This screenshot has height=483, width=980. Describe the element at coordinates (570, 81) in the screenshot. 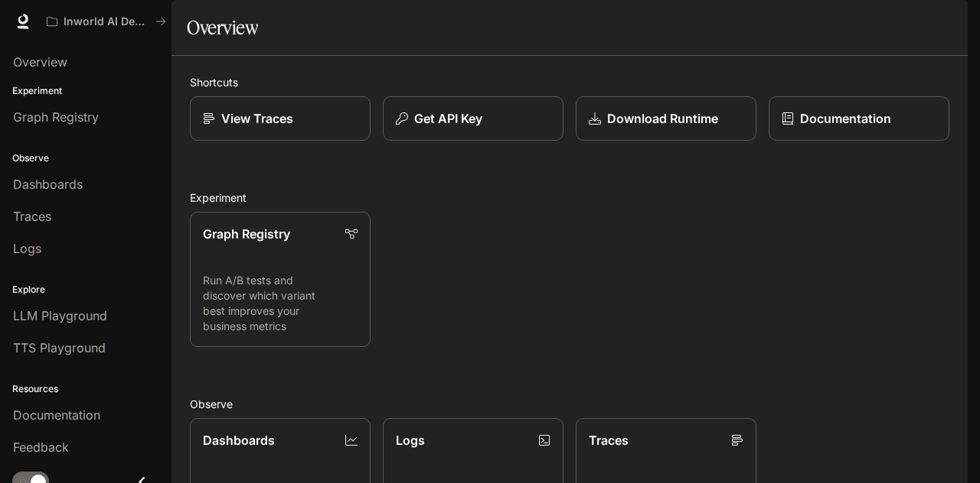

I see `h2: Shortcuts` at that location.